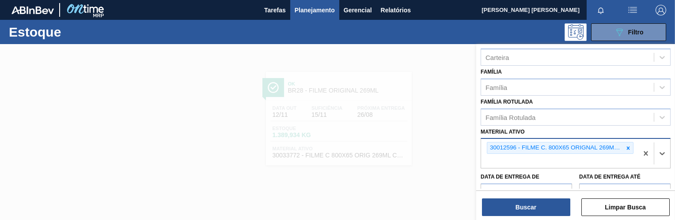  Describe the element at coordinates (601, 10) in the screenshot. I see `button: Notificações` at that location.